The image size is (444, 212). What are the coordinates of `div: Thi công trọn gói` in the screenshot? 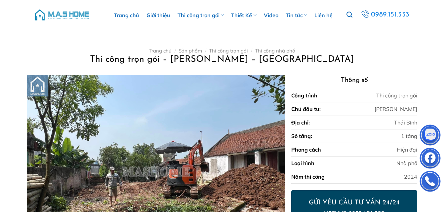 It's located at (397, 96).